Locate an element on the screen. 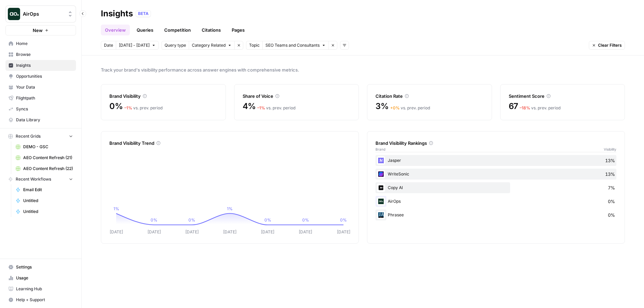 Image resolution: width=644 pixels, height=308 pixels. button: Workspace: AirOps is located at coordinates (40, 14).